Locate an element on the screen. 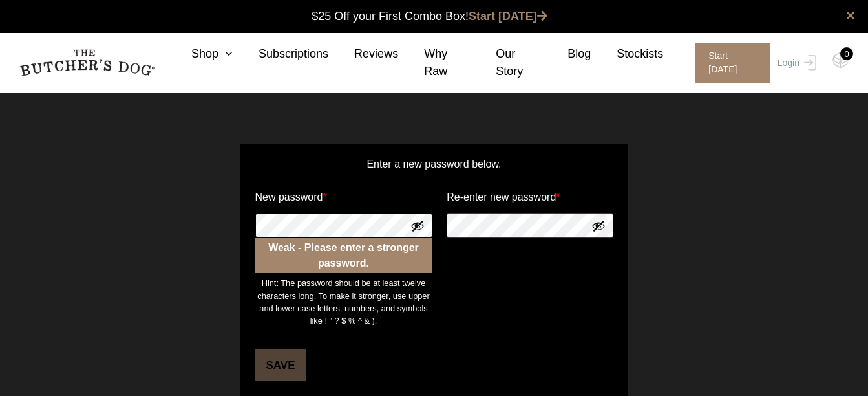 The image size is (868, 396). a: Login is located at coordinates (795, 63).